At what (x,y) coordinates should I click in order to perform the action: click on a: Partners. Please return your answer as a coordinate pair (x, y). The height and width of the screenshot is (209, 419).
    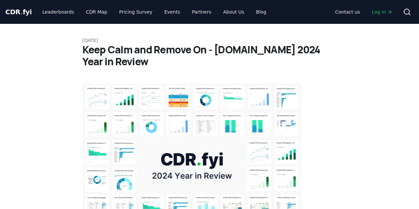
    Looking at the image, I should click on (202, 12).